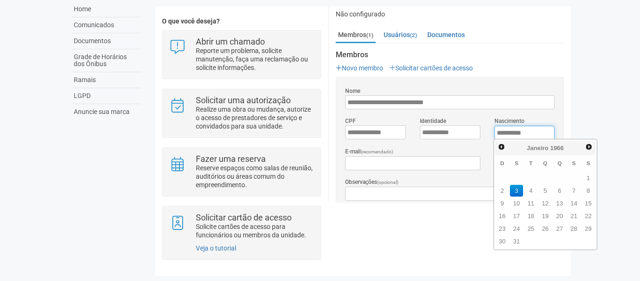 The height and width of the screenshot is (281, 640). I want to click on a: 26, so click(545, 229).